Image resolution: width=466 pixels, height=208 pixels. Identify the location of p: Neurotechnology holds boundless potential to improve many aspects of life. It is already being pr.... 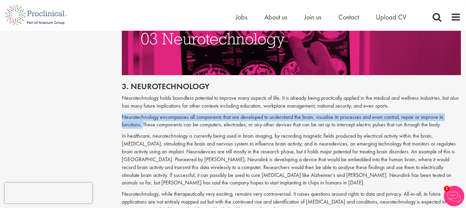
(291, 102).